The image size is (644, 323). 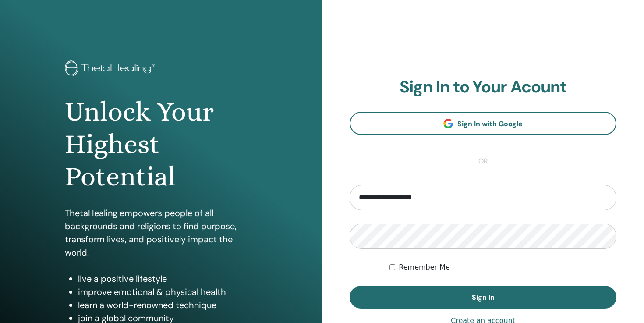 What do you see at coordinates (490, 123) in the screenshot?
I see `span: Sign In with Google` at bounding box center [490, 123].